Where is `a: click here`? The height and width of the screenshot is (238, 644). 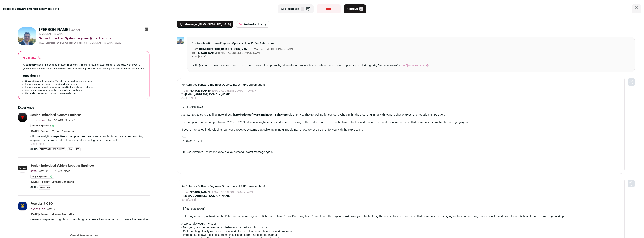 a: click here is located at coordinates (234, 152).